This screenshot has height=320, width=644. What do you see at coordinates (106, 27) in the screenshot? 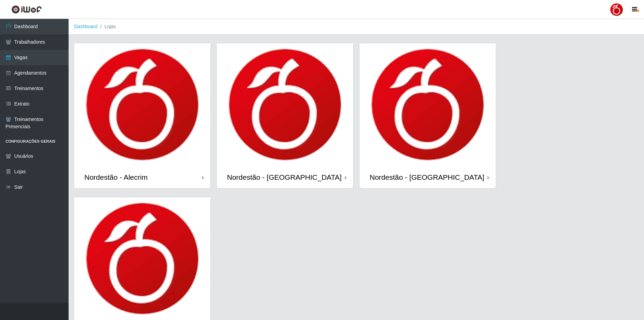
I see `li: Lojas` at bounding box center [106, 27].